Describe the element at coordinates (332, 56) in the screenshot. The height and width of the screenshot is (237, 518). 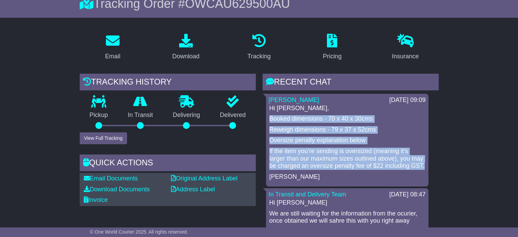
I see `div: Pricing` at that location.